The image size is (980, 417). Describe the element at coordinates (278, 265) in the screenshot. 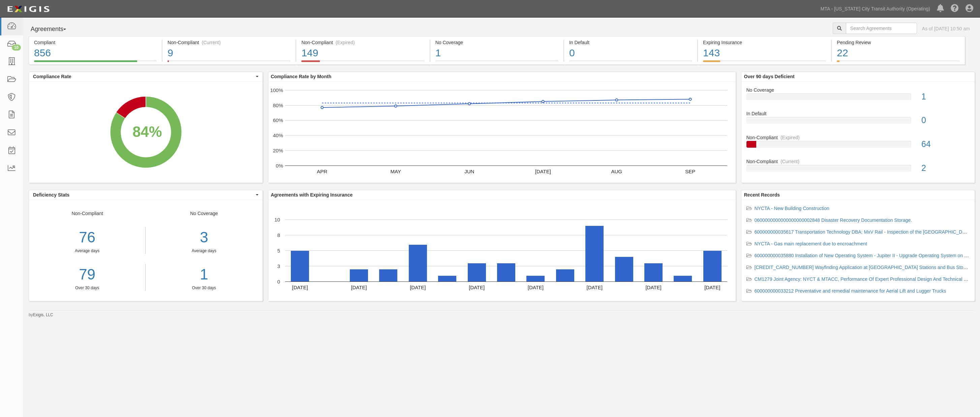

I see `text: 3` at that location.